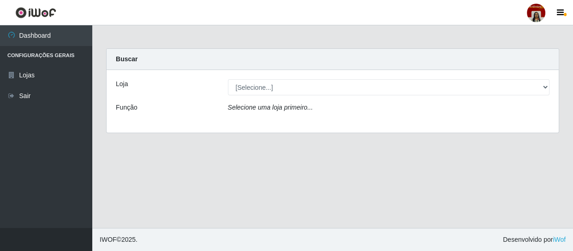 This screenshot has width=573, height=251. I want to click on label: Loja, so click(122, 84).